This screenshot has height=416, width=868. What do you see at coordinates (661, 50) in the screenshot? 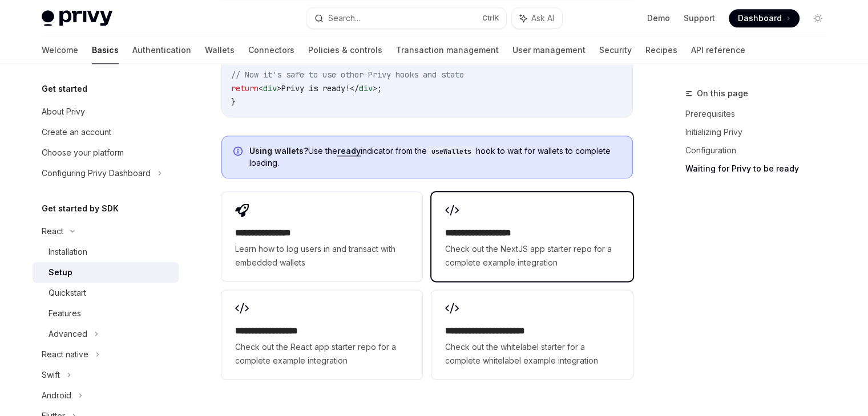
I see `a: Recipes` at bounding box center [661, 50].